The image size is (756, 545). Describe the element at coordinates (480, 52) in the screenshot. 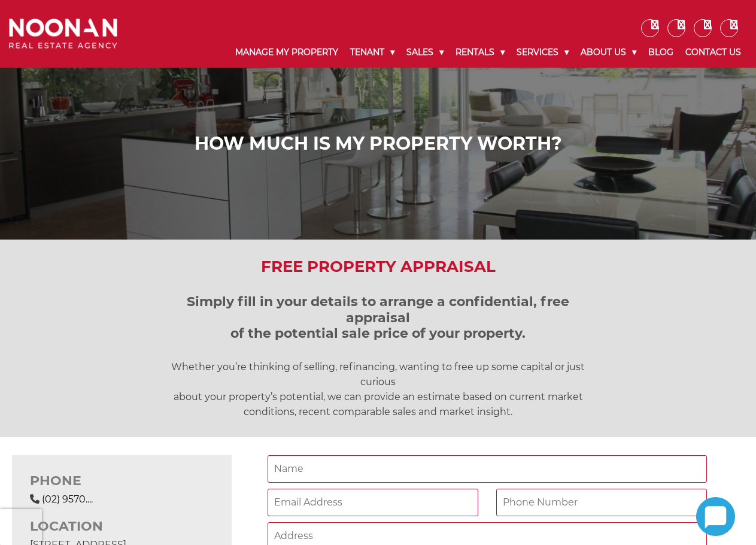

I see `a: Rentals` at that location.